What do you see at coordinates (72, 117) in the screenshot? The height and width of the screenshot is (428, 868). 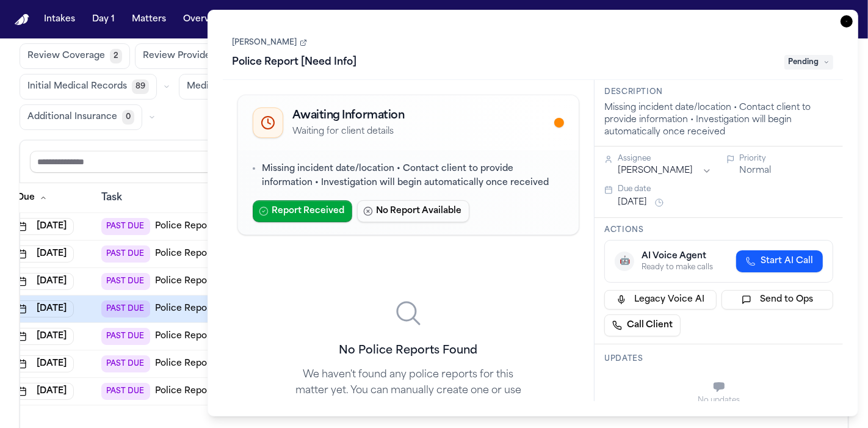 I see `span: Additional Insurance` at bounding box center [72, 117].